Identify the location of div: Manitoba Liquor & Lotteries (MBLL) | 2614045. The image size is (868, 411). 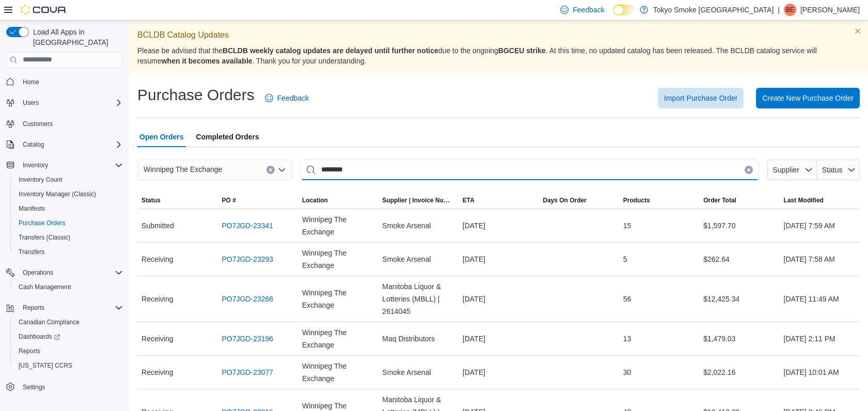
(417, 299).